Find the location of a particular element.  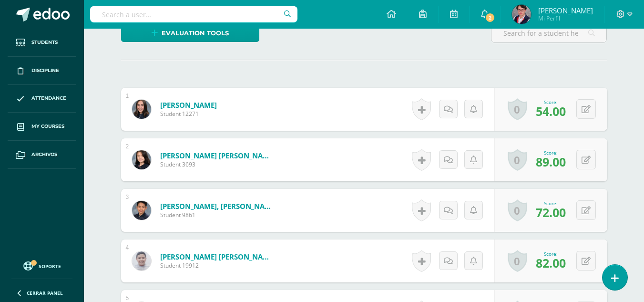

span: Archivos is located at coordinates (44, 155).